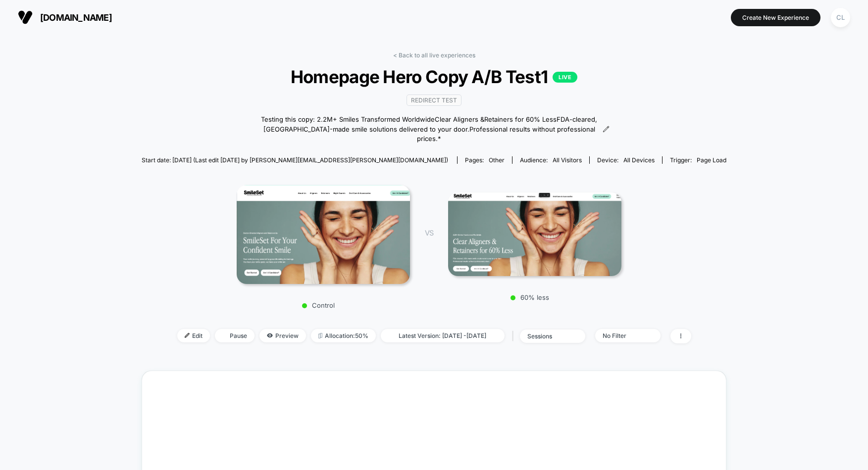 This screenshot has height=470, width=868. Describe the element at coordinates (282, 335) in the screenshot. I see `span: Preview` at that location.